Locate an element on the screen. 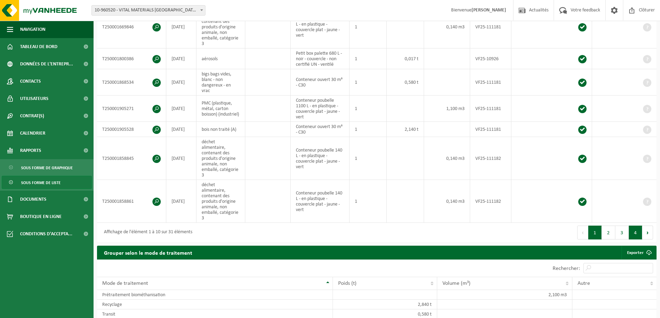 The image size is (660, 318). span: Volume (m³) is located at coordinates (456, 284).